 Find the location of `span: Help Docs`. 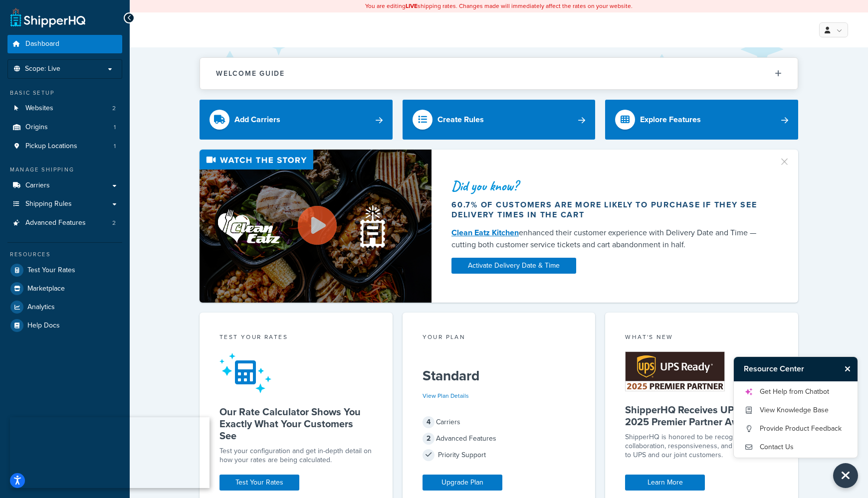

span: Help Docs is located at coordinates (43, 325).